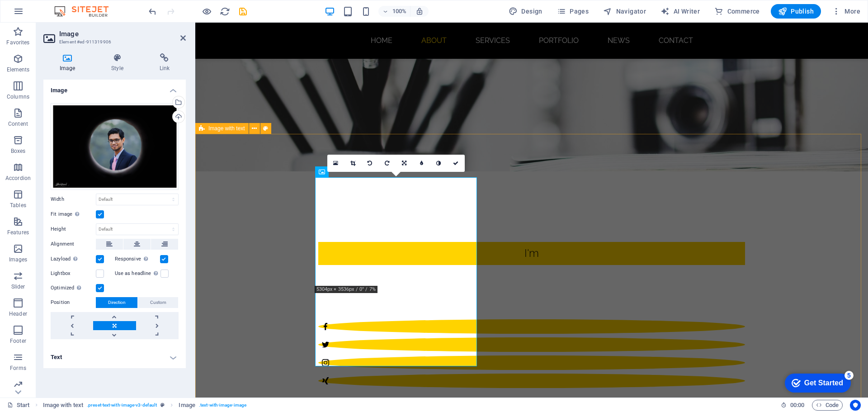 This screenshot has width=868, height=412. Describe the element at coordinates (18, 287) in the screenshot. I see `p: Slider` at that location.